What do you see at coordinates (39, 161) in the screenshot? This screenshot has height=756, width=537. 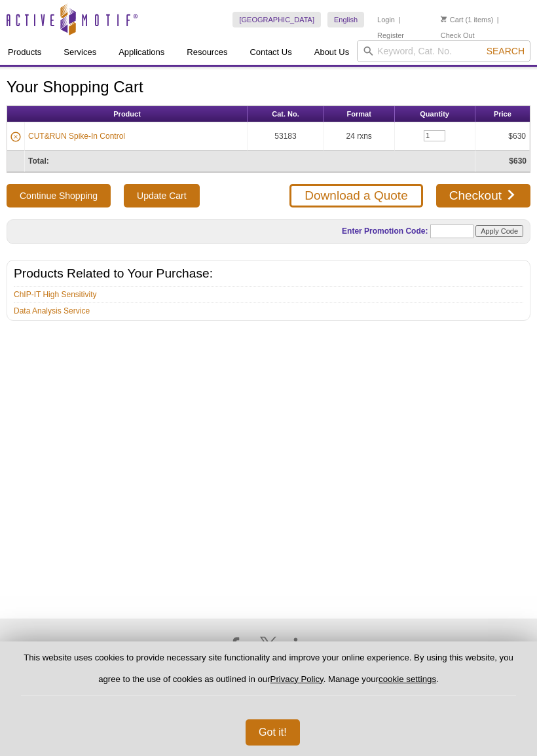 I see `strong: Total:` at bounding box center [39, 161].